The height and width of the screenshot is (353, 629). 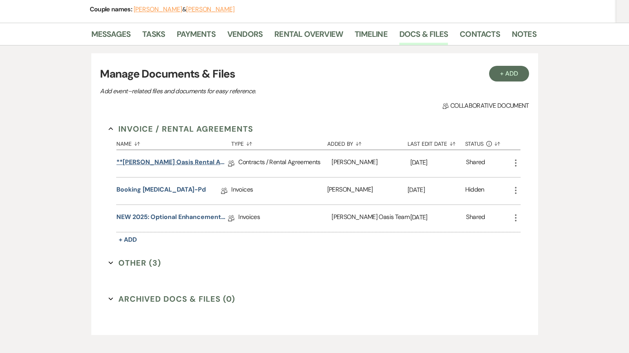 I want to click on button: Archived Docs & Files (0), so click(x=172, y=299).